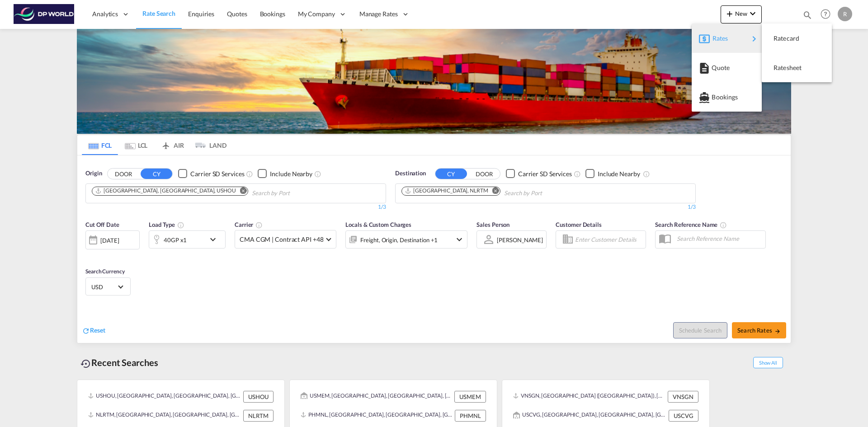 This screenshot has height=427, width=868. Describe the element at coordinates (717, 97) in the screenshot. I see `span: Bookings` at that location.